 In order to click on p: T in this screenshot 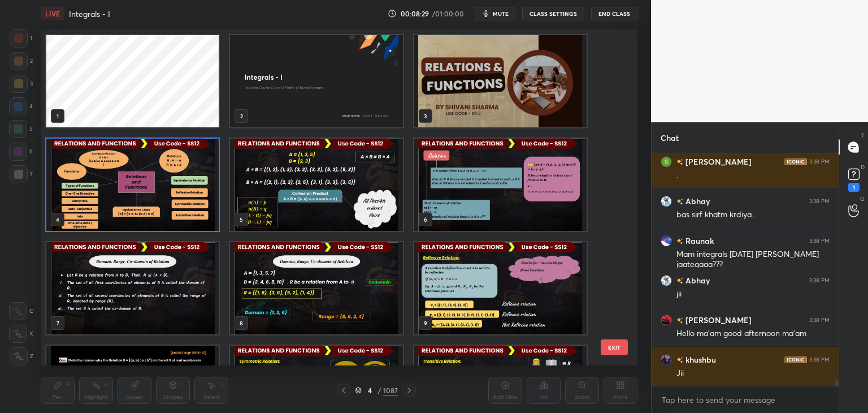, I will do `click(863, 135)`.